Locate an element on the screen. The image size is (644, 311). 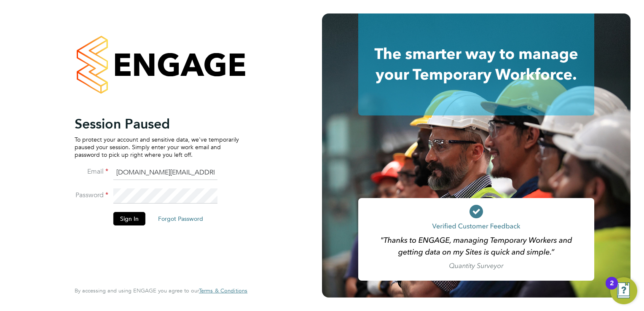
p: To protect your account and sensitive data, we've temporarily paused your session. Simply enter y... is located at coordinates (157, 147).